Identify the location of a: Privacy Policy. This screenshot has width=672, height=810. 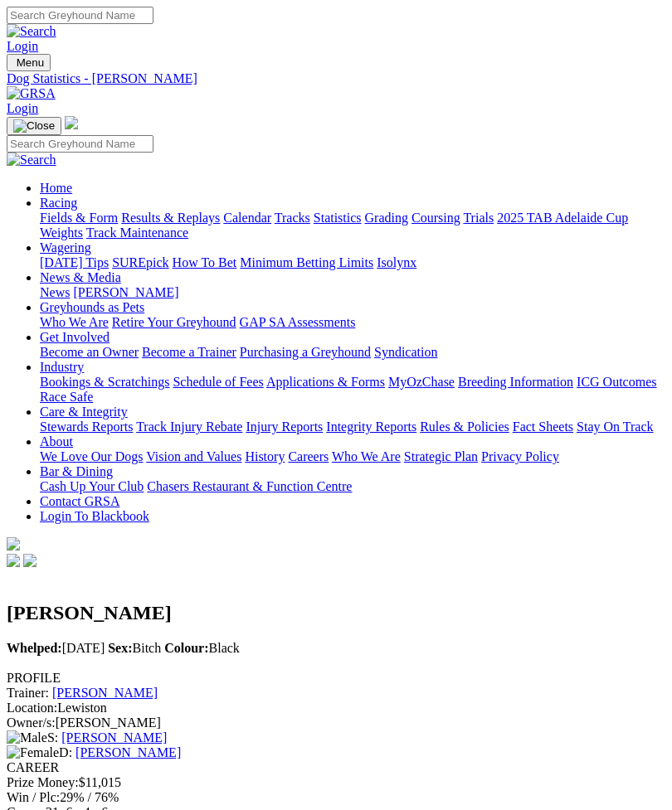
(520, 456).